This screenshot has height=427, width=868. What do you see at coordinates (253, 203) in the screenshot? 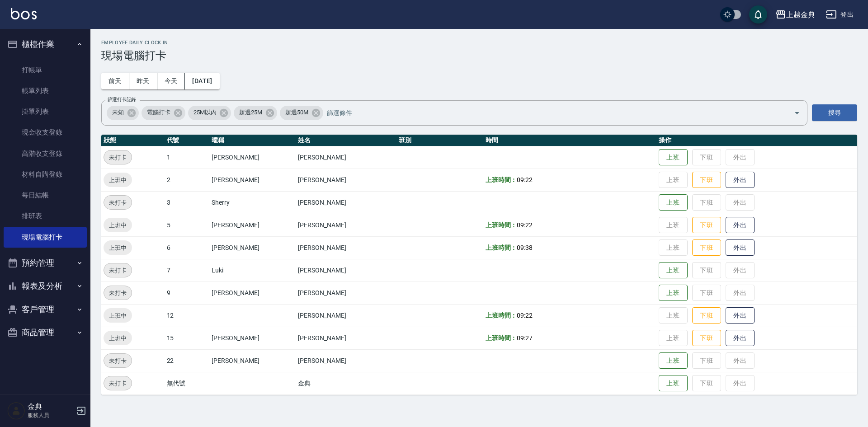
I see `td: Sherry` at bounding box center [253, 203].